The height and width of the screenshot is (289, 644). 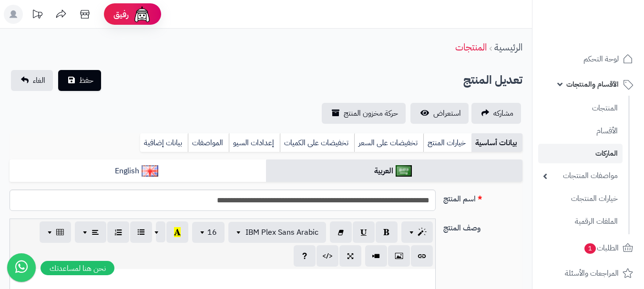 I want to click on a: مواصفات المنتجات, so click(x=580, y=176).